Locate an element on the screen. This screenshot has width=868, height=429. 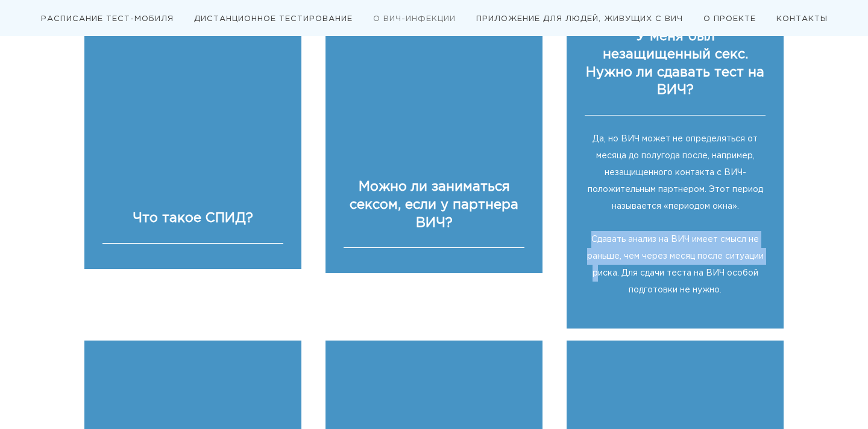
strong: Можно ли заниматься сексом, если у партнера ВИЧ? is located at coordinates (434, 205).